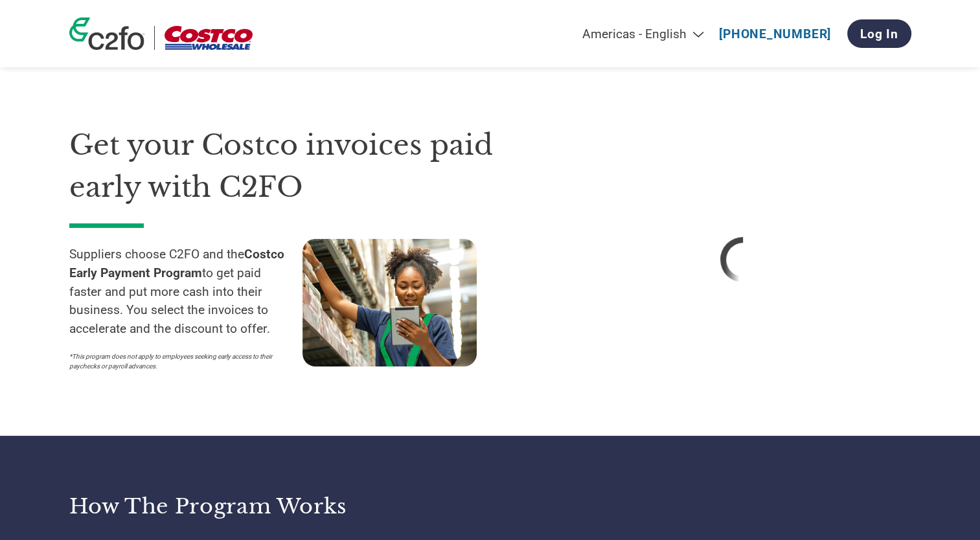  I want to click on h1: Get your Costco invoices paid early with C2FO, so click(302, 166).